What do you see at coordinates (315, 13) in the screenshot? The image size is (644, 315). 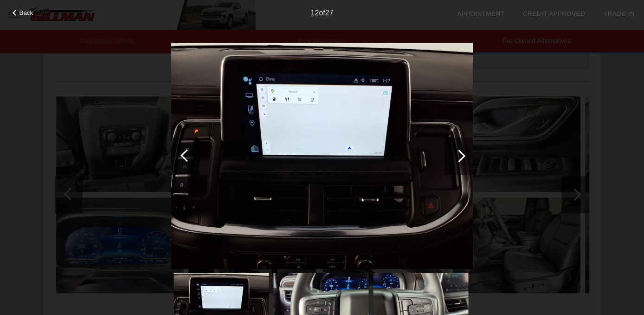 I see `span: 12` at bounding box center [315, 13].